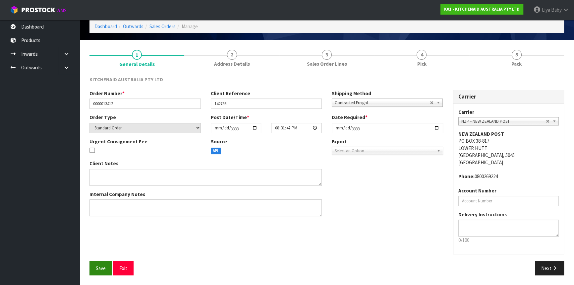 The height and width of the screenshot is (285, 574). What do you see at coordinates (118, 141) in the screenshot?
I see `label: Urgent Consignment Fee` at bounding box center [118, 141].